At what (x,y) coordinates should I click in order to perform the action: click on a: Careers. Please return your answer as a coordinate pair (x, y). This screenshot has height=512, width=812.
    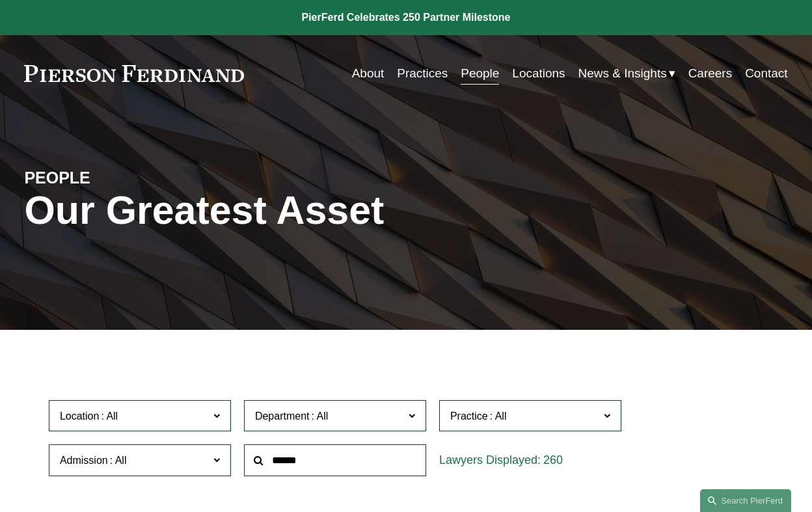
    Looking at the image, I should click on (711, 73).